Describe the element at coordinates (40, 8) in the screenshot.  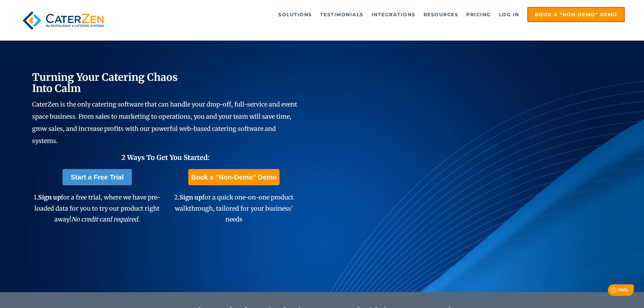
I see `span: Help` at that location.